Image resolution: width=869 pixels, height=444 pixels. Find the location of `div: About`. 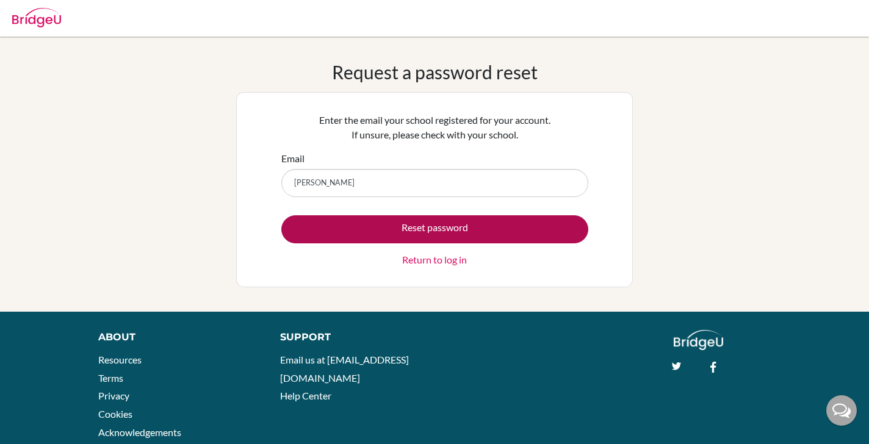

div: About is located at coordinates (175, 338).